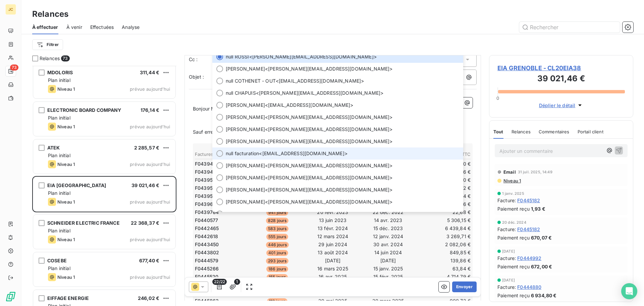 This screenshot has width=644, height=306. I want to click on span: 828 jours, so click(277, 221).